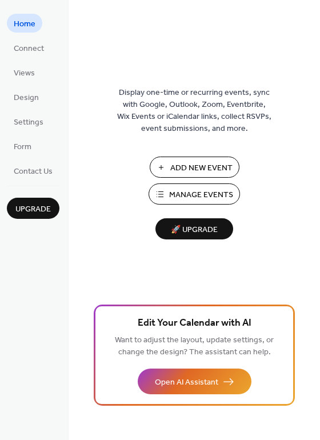 This screenshot has height=440, width=320. I want to click on button: Open AI Assistant, so click(194, 381).